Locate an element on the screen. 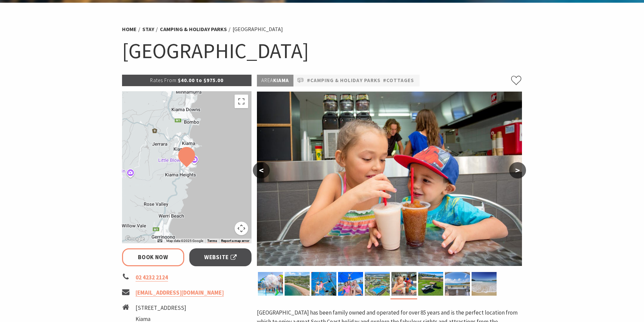  span: Rates From: is located at coordinates (164, 80).